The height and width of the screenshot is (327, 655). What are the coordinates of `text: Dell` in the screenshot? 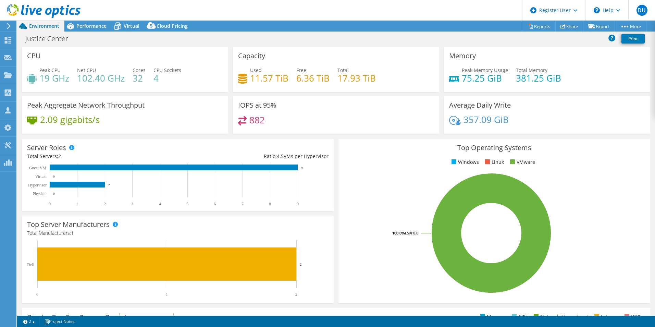 It's located at (31, 265).